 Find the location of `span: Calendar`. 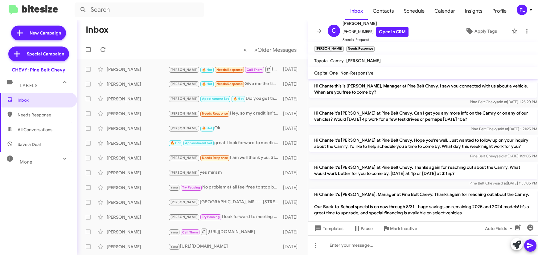

span: Calendar is located at coordinates (445, 11).